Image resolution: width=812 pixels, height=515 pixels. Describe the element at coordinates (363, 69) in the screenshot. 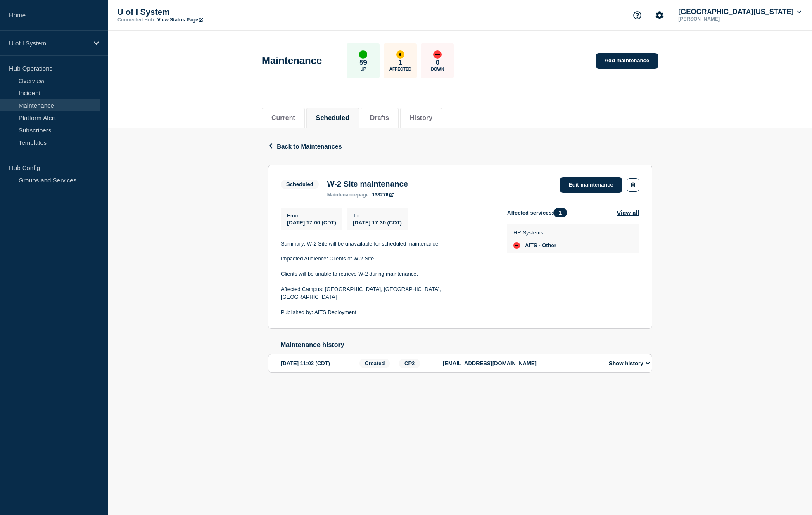

I see `p: Up` at that location.